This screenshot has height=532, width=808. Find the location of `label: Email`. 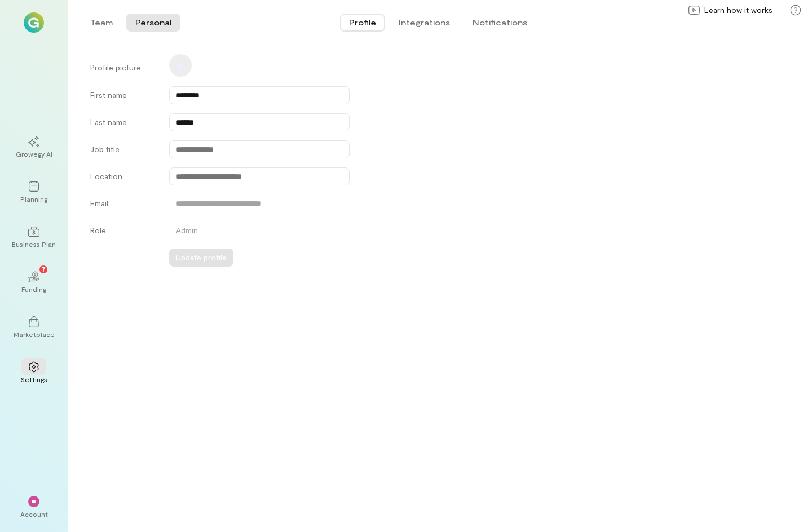

label: Email is located at coordinates (124, 205).